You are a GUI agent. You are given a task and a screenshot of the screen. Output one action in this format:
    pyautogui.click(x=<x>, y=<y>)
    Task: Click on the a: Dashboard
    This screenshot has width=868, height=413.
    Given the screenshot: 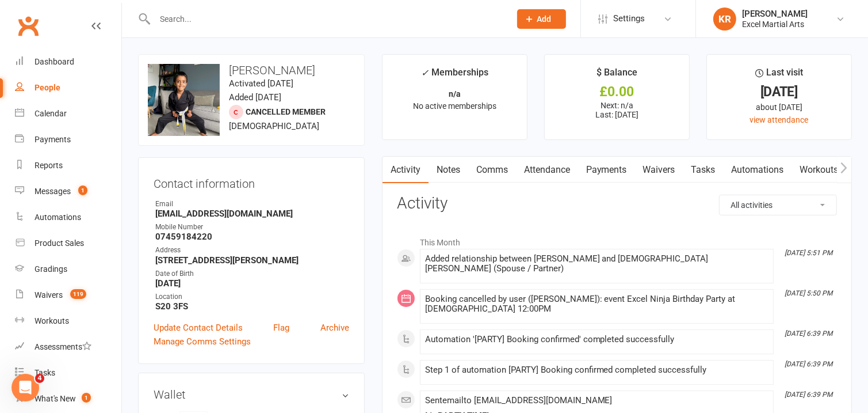 What is the action you would take?
    pyautogui.click(x=68, y=61)
    